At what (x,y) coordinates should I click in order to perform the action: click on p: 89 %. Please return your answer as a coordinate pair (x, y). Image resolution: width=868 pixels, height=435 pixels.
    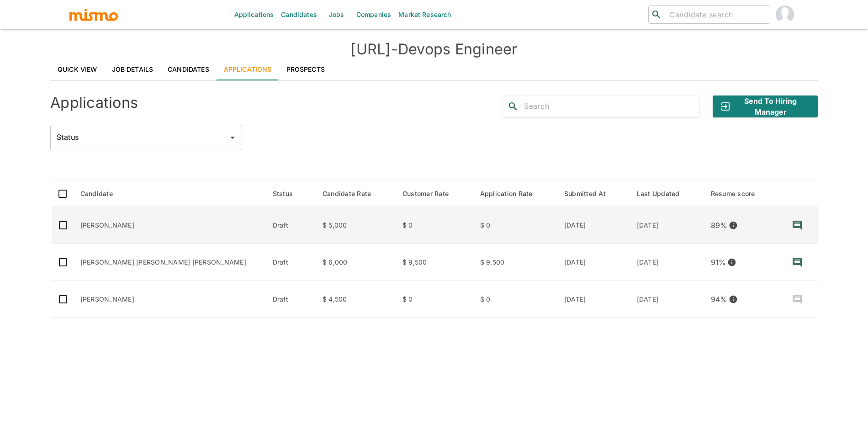
    Looking at the image, I should click on (719, 225).